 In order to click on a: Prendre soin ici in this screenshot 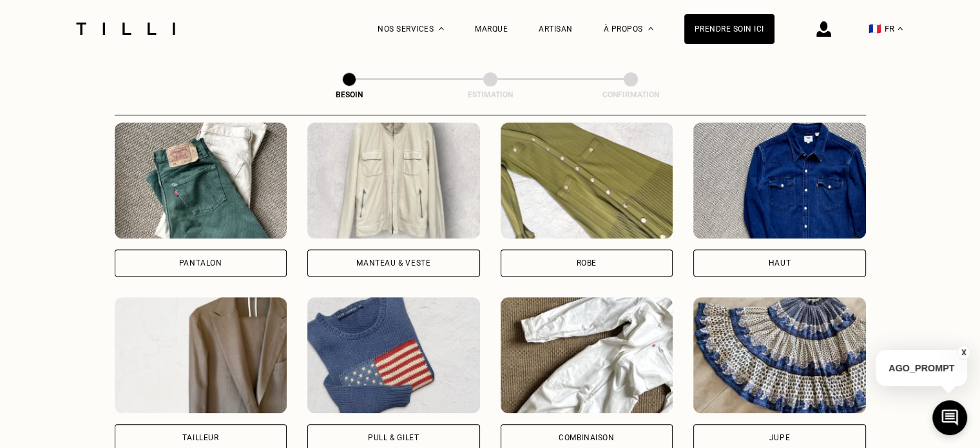, I will do `click(730, 29)`.